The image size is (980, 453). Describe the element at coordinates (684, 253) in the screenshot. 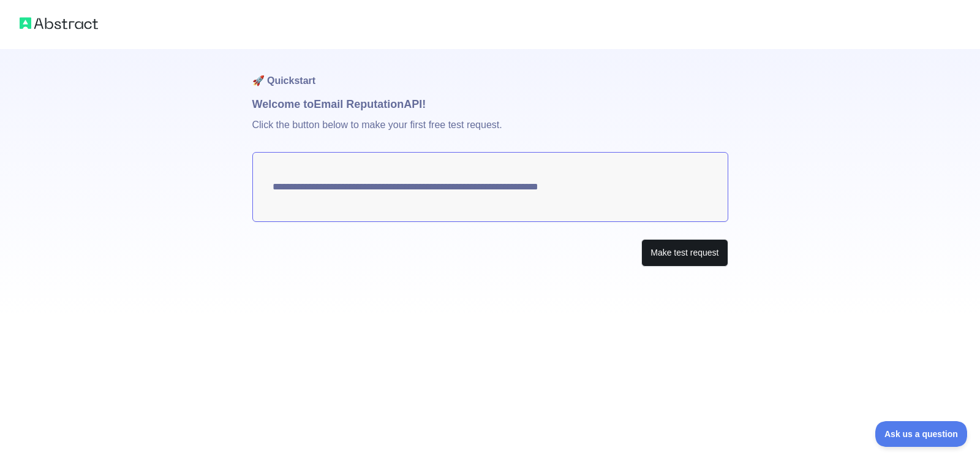

I see `button: Make test request` at that location.